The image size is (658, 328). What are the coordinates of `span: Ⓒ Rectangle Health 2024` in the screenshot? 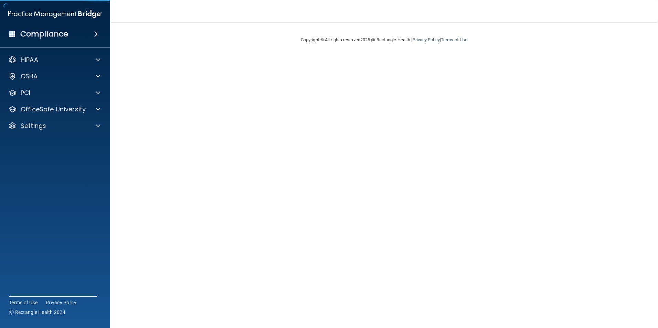 It's located at (37, 312).